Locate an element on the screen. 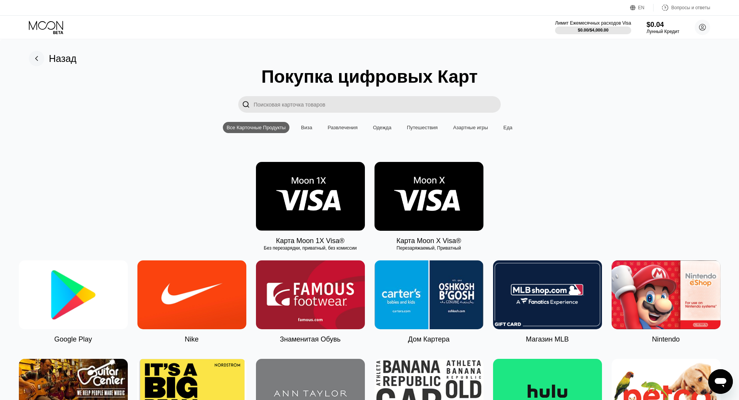  div: Nike is located at coordinates (192, 339).